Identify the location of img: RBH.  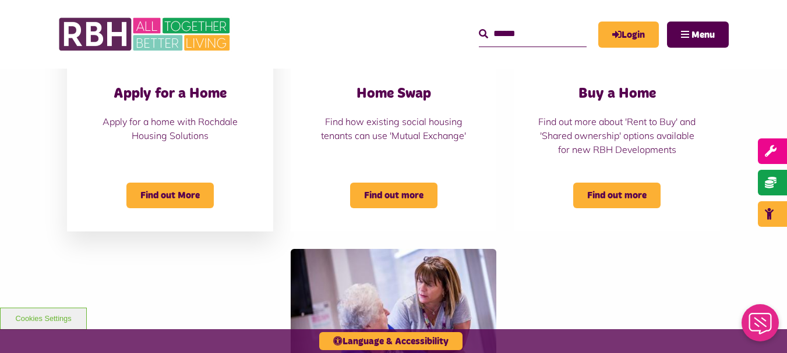
(146, 34).